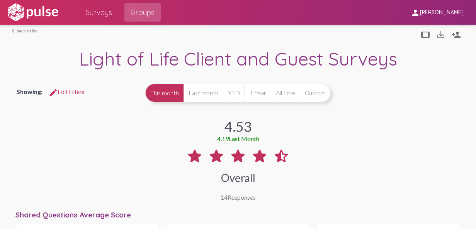 The width and height of the screenshot is (476, 229). I want to click on mat-icon: Person, so click(456, 35).